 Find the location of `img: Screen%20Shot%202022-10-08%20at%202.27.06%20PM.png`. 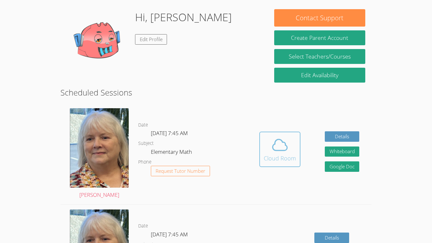

img: Screen%20Shot%202022-10-08%20at%202.27.06%20PM.png is located at coordinates (99, 148).